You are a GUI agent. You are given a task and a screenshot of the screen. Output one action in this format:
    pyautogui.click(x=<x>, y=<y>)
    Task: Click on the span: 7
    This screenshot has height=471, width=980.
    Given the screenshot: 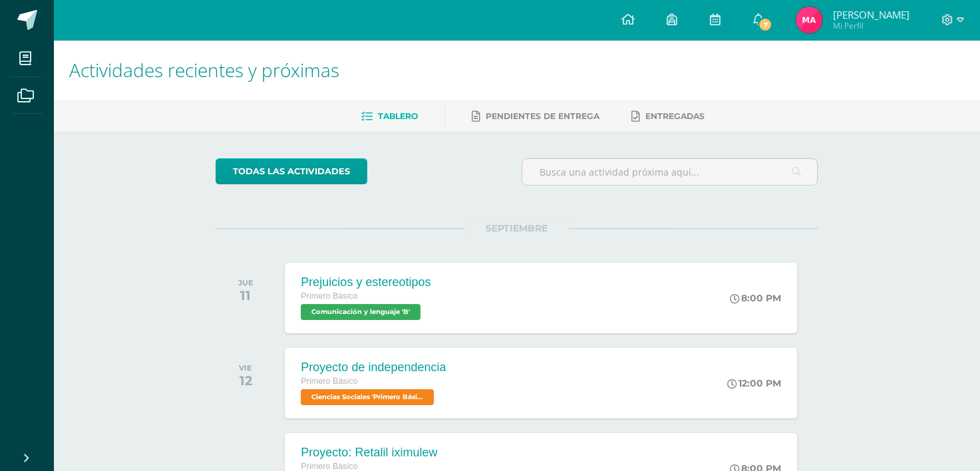 What is the action you would take?
    pyautogui.click(x=765, y=24)
    